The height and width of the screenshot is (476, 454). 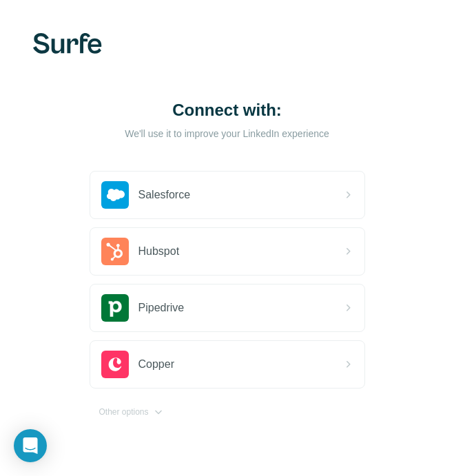 What do you see at coordinates (124, 412) in the screenshot?
I see `span: Other options` at bounding box center [124, 412].